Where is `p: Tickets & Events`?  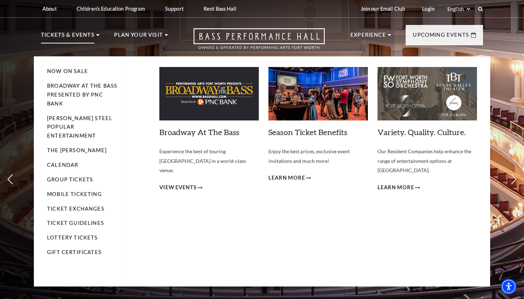 p: Tickets & Events is located at coordinates (68, 37).